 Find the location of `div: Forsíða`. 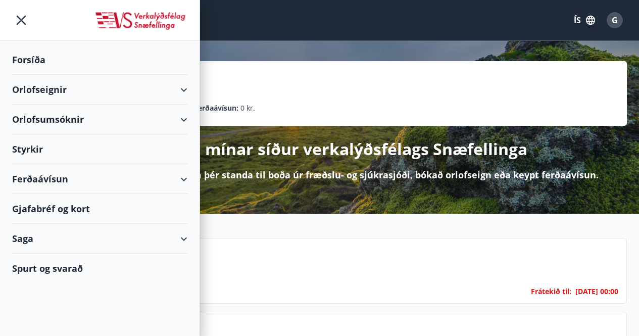

div: Forsíða is located at coordinates (100, 60).